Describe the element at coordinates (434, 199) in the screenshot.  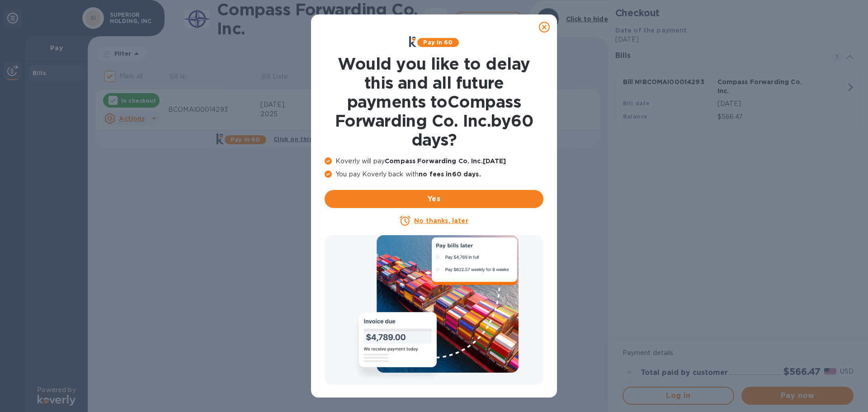
I see `span: Yes` at that location.